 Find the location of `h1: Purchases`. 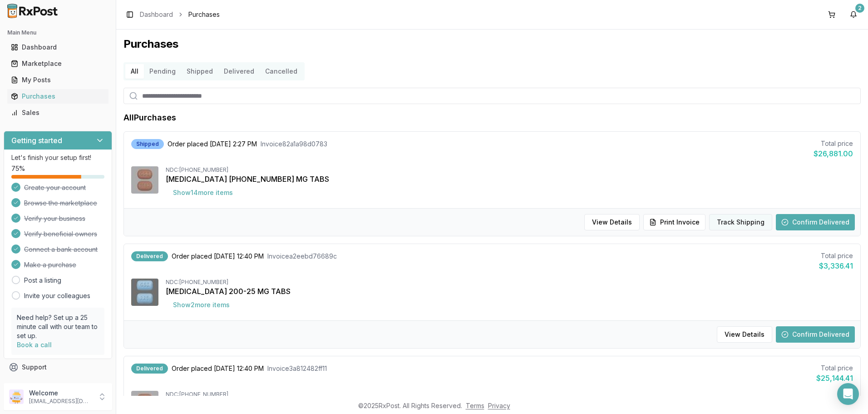

h1: Purchases is located at coordinates (492, 44).